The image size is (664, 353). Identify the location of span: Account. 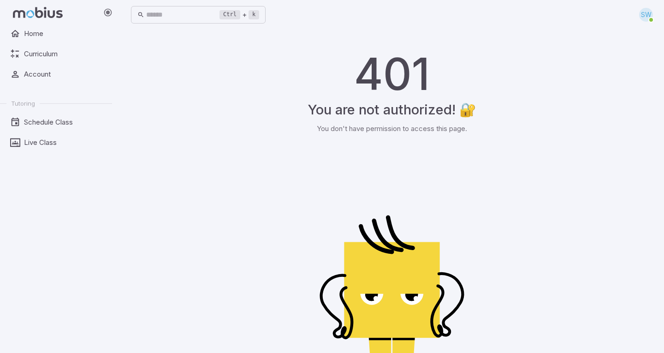
(65, 74).